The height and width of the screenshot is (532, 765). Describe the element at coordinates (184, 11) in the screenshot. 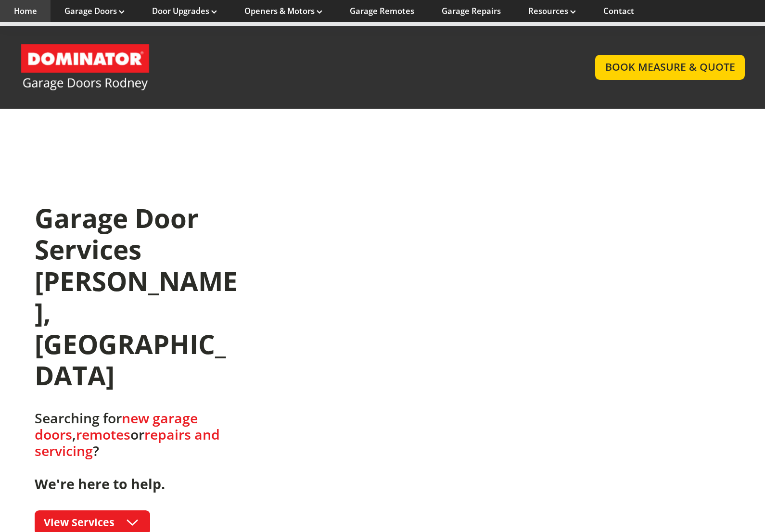

I see `a: Door Upgrades` at that location.